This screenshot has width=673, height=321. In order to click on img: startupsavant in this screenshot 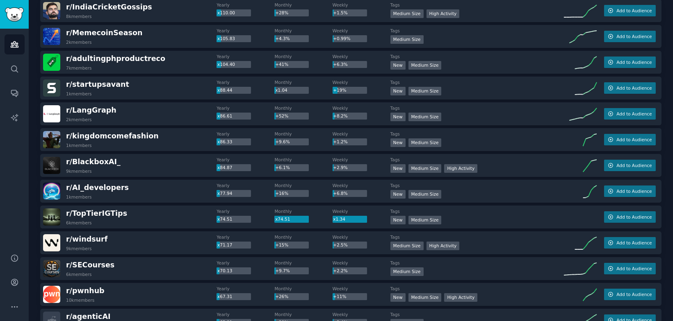, I will do `click(52, 88)`.